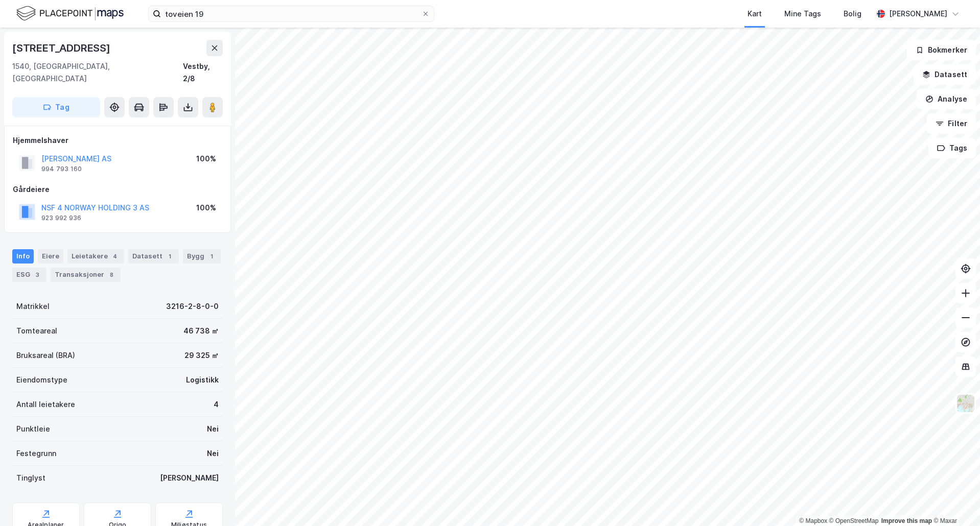  What do you see at coordinates (955, 501) in the screenshot?
I see `div: Kontrollprogram for chat` at bounding box center [955, 501].